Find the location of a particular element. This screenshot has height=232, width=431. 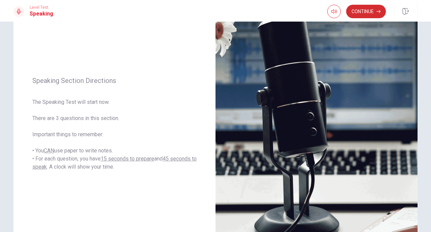

u: 15 seconds to prepare is located at coordinates (127, 158).